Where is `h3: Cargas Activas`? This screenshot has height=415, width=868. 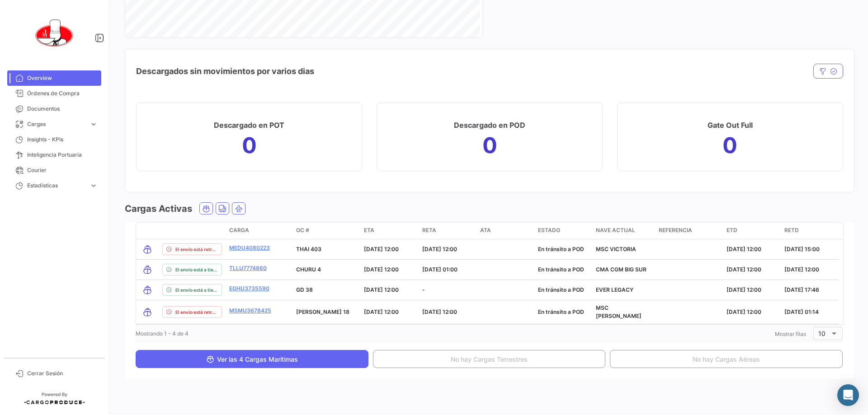
h3: Cargas Activas is located at coordinates (158, 209).